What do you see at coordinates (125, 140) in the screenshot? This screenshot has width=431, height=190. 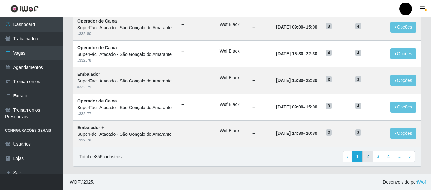 I see `div: # 332176` at bounding box center [125, 140].